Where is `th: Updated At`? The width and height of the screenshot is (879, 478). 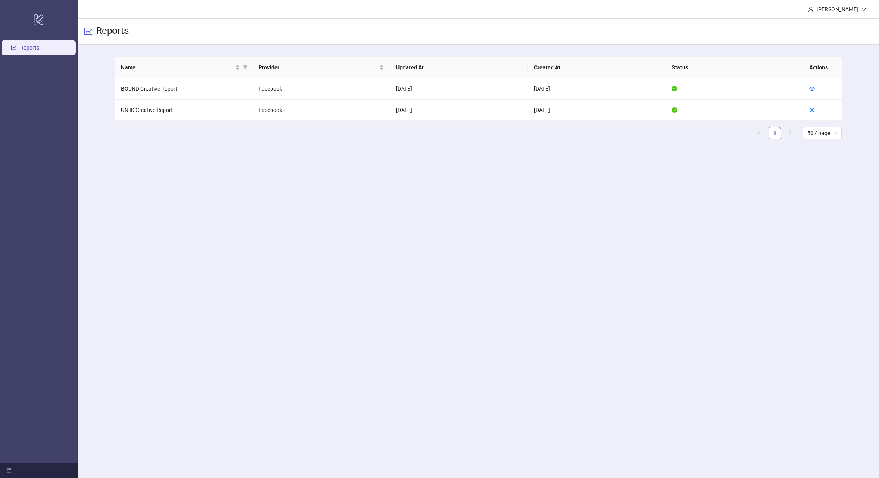 th: Updated At is located at coordinates (459, 67).